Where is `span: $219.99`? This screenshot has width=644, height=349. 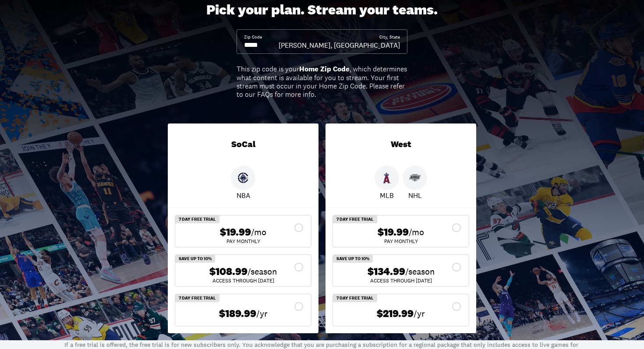
span: $219.99 is located at coordinates (395, 314).